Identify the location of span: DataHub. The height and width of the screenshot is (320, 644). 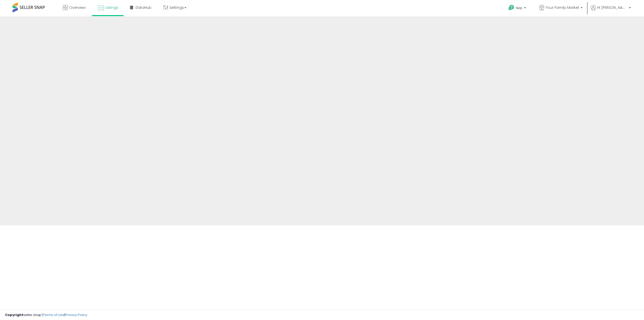
(144, 8).